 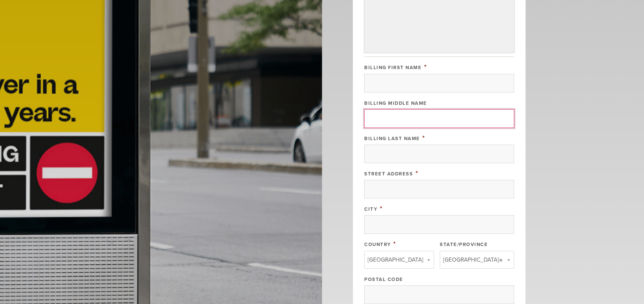 I want to click on label: Postal Code, so click(x=383, y=280).